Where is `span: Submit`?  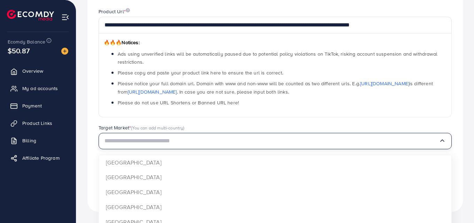 span: Submit is located at coordinates (437, 195).